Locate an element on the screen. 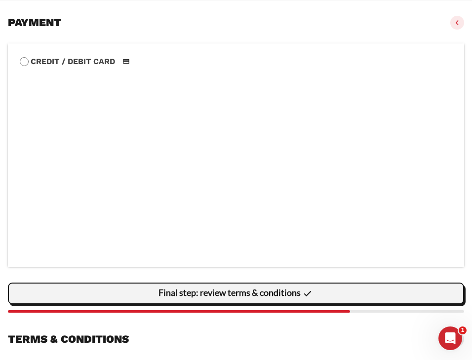 The width and height of the screenshot is (472, 360). label: Credit / Debit Card is located at coordinates (236, 62).